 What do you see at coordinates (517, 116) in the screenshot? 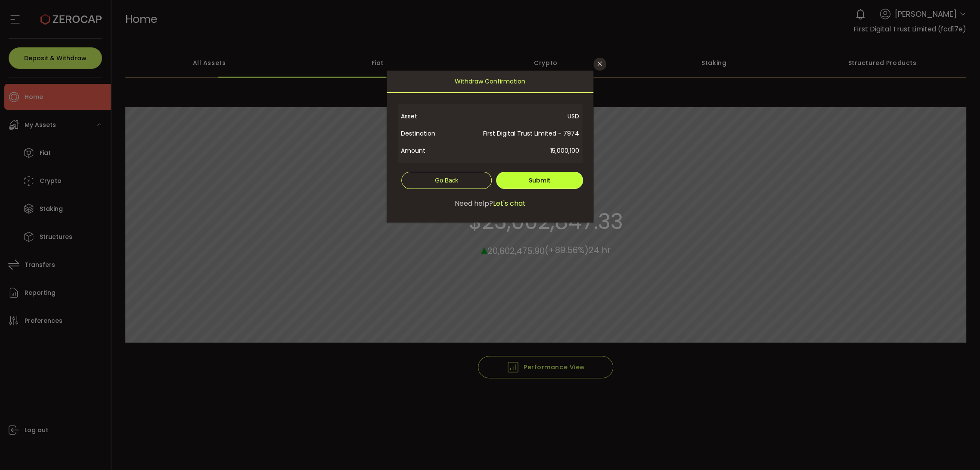
I see `span: USD` at bounding box center [517, 116].